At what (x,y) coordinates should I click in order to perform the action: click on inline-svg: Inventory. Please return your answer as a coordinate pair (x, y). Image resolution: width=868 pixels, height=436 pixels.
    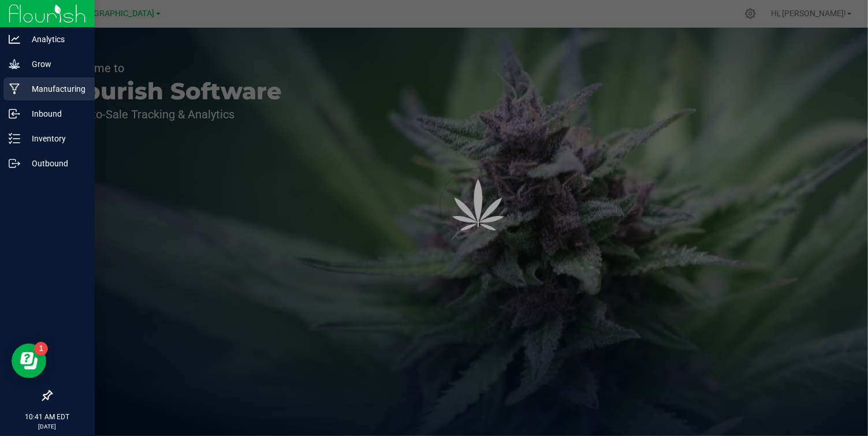
    Looking at the image, I should click on (15, 139).